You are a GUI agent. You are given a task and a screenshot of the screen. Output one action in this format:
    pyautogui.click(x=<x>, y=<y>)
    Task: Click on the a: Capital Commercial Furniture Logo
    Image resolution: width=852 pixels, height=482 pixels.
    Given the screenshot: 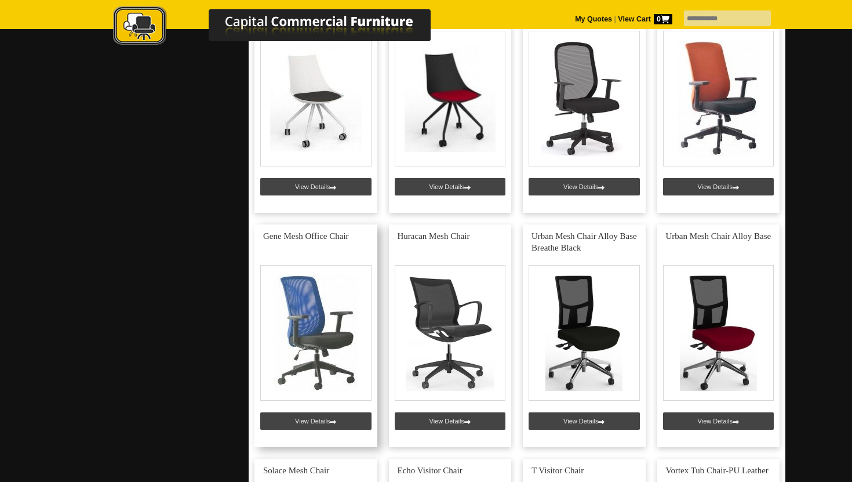 What is the action you would take?
    pyautogui.click(x=284, y=28)
    